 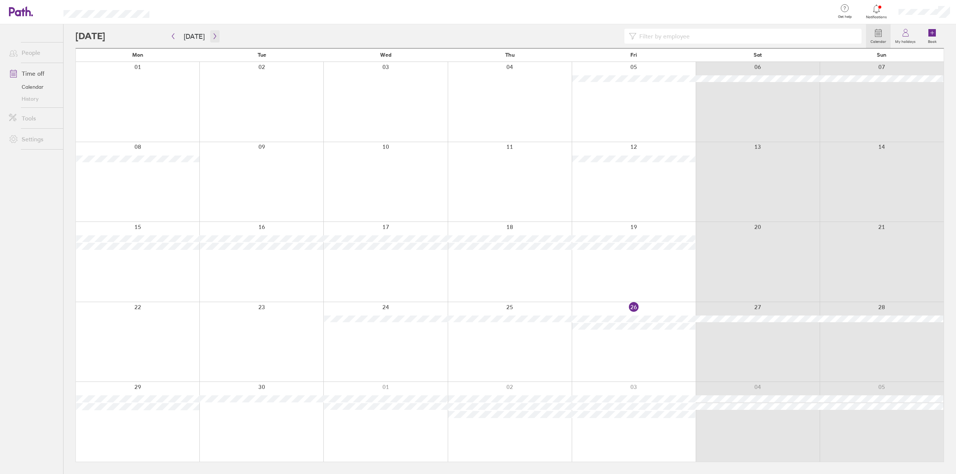 What do you see at coordinates (33, 99) in the screenshot?
I see `a: History` at bounding box center [33, 99].